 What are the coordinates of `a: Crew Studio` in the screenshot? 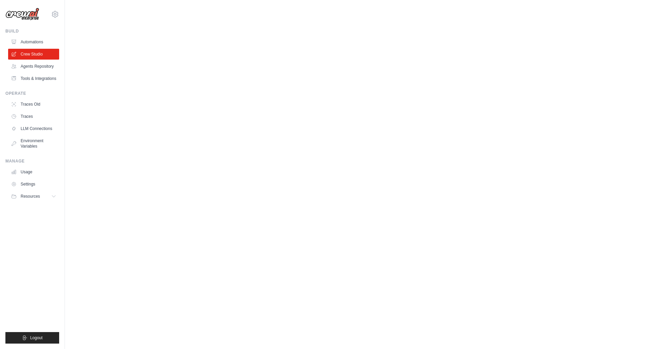 It's located at (33, 54).